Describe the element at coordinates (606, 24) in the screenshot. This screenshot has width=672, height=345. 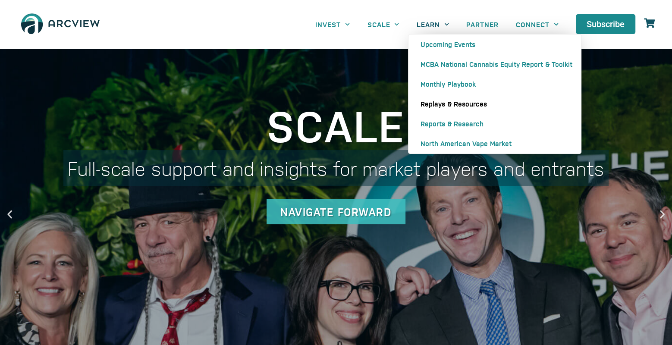
I see `a: Subscribe` at that location.